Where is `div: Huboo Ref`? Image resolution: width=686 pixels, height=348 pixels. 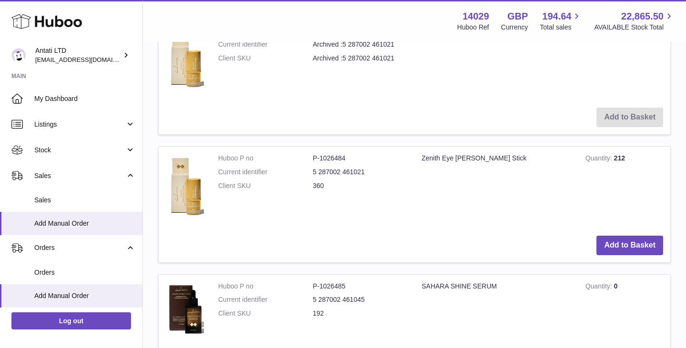
div: Huboo Ref is located at coordinates (473, 27).